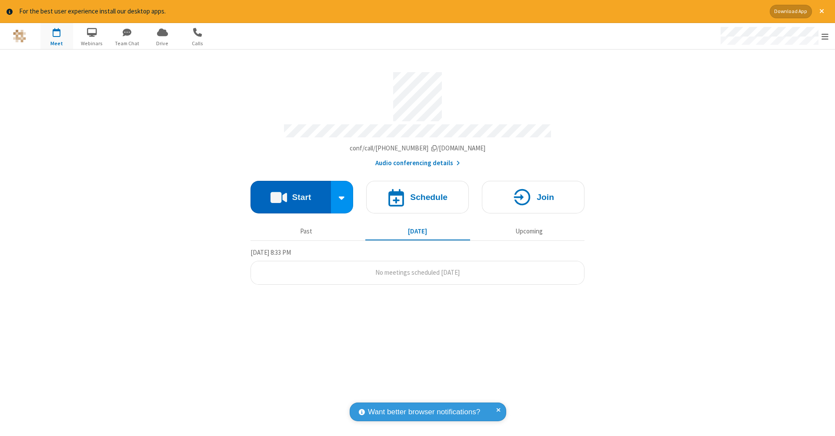 The image size is (835, 436). I want to click on section: Today's Meetings, so click(417, 266).